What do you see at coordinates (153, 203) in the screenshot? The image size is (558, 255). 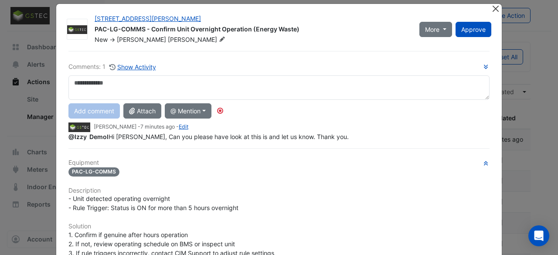 I see `span: - Unit detected operating overnight - Rule Trigger: Status is ON for more than 5 hours overnight` at bounding box center [153, 203].